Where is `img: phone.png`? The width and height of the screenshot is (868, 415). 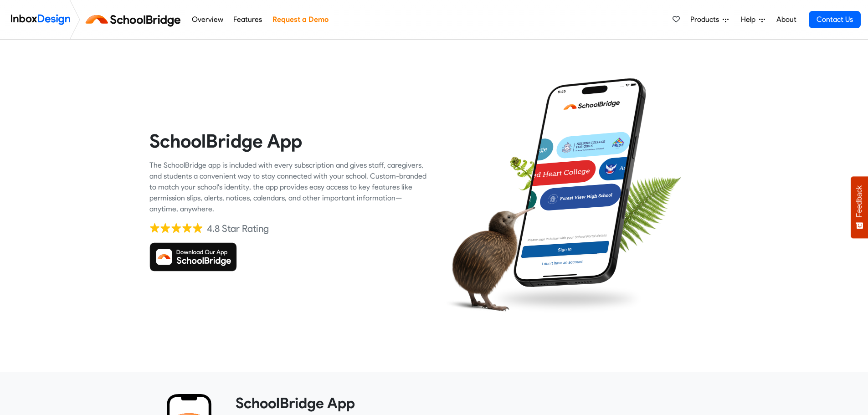 img: phone.png is located at coordinates (580, 183).